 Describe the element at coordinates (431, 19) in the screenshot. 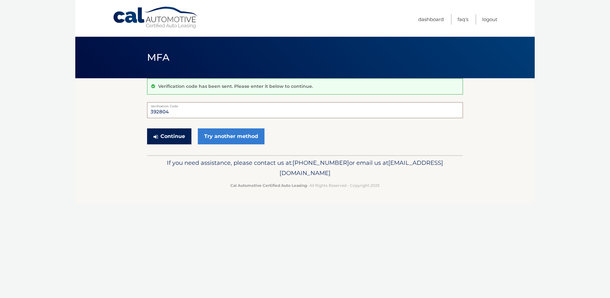

I see `a: Dashboard` at that location.